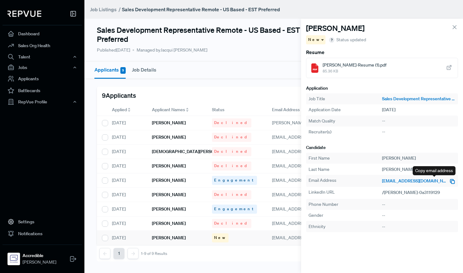 Image resolution: width=463 pixels, height=273 pixels. Describe the element at coordinates (345, 132) in the screenshot. I see `div: Recruiter(s)` at that location.